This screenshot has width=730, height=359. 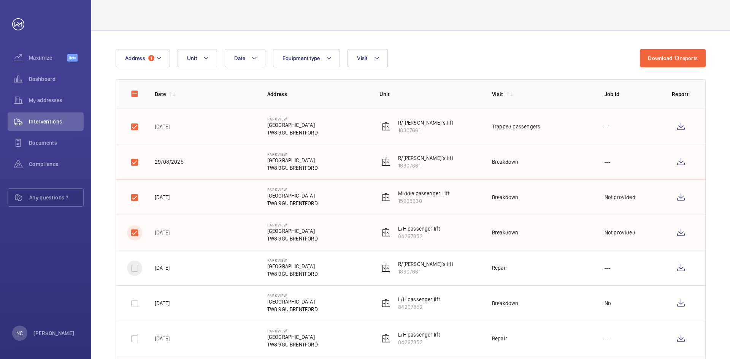 What do you see at coordinates (430, 94) in the screenshot?
I see `p: Unit` at bounding box center [430, 94].